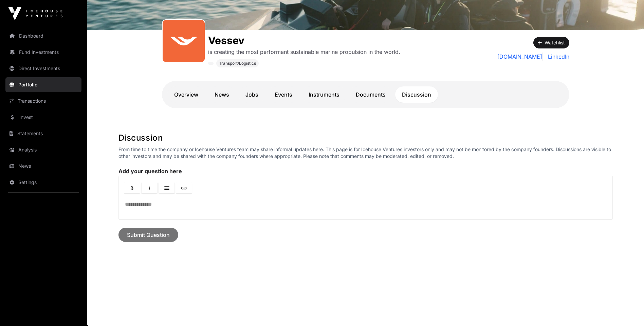  I want to click on div: Chat Widget, so click(627, 310).